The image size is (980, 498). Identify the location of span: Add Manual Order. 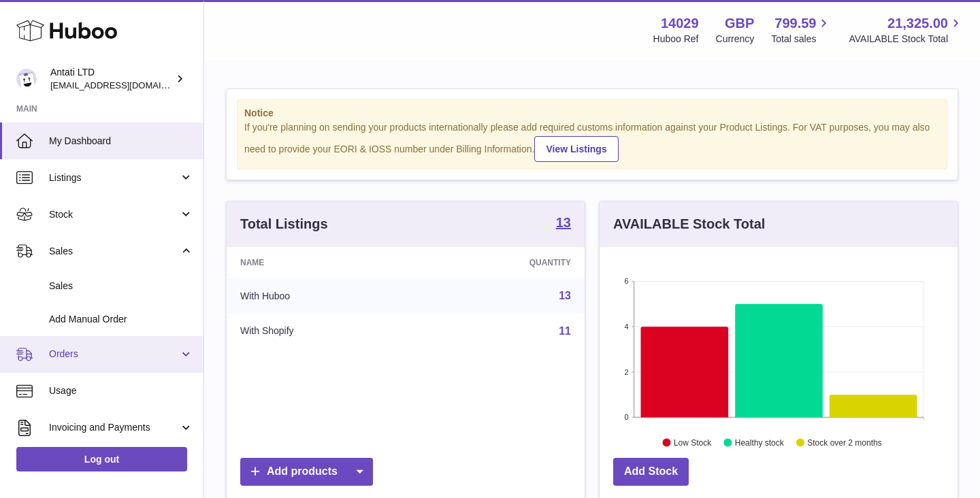
(121, 319).